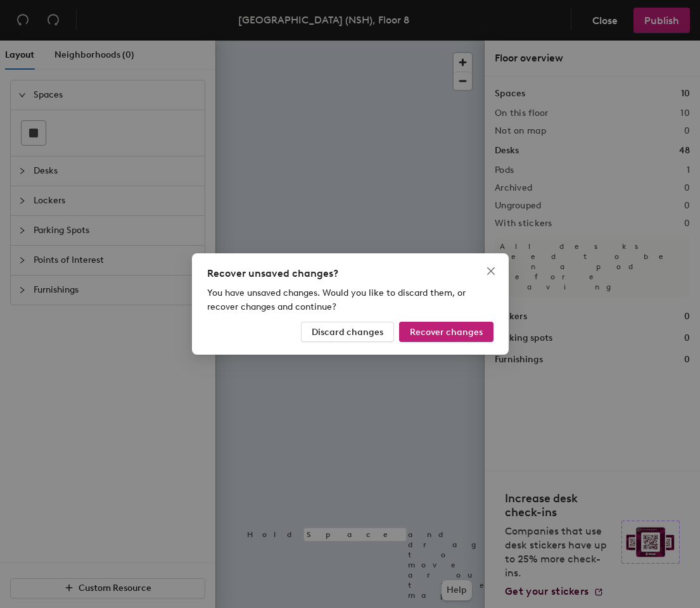  I want to click on button: Close, so click(491, 271).